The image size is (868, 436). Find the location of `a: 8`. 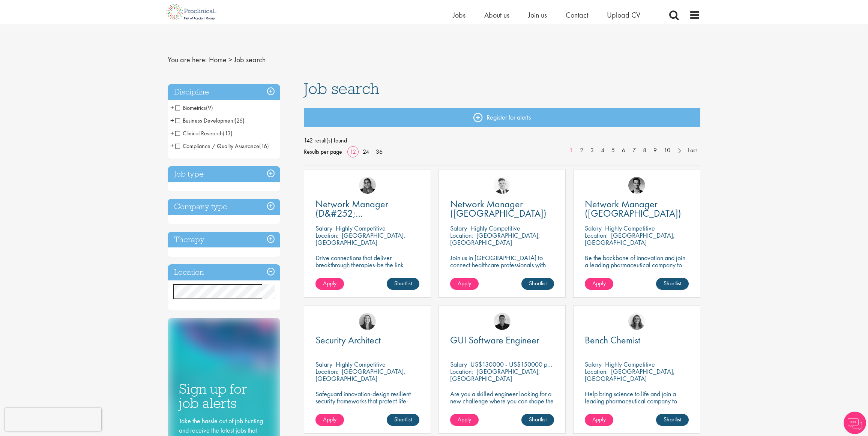

a: 8 is located at coordinates (644, 150).